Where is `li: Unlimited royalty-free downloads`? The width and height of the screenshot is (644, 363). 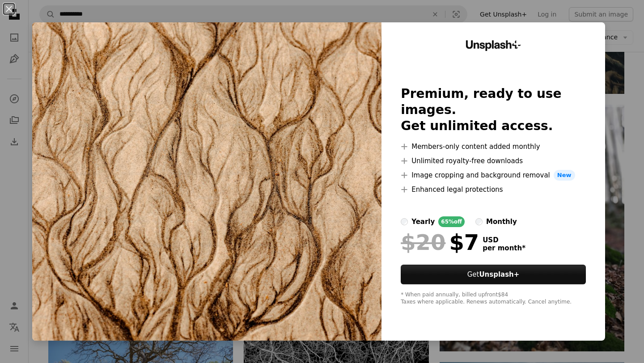 li: Unlimited royalty-free downloads is located at coordinates (493, 161).